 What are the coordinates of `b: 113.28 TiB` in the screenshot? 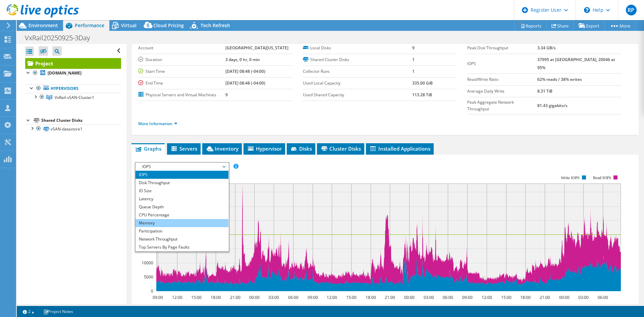 It's located at (422, 94).